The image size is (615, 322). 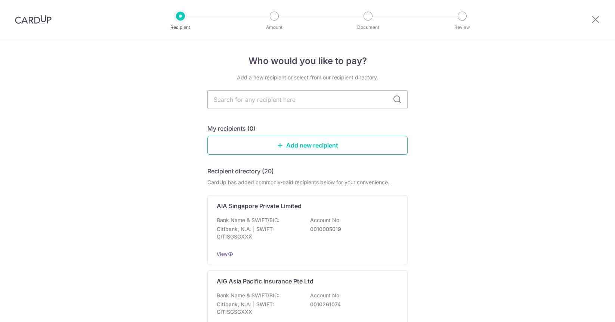 What do you see at coordinates (259, 206) in the screenshot?
I see `p: AIA Singapore Private Limited` at bounding box center [259, 206].